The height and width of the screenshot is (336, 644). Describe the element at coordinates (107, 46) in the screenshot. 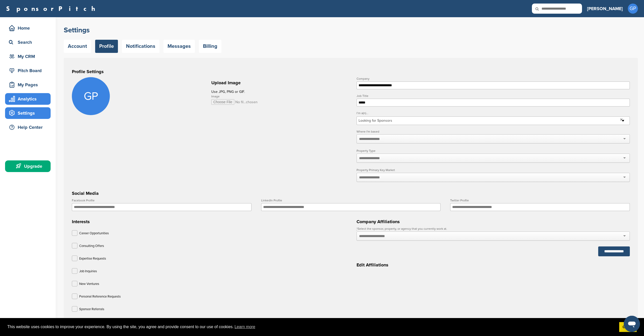

I see `a: Profile` at that location.